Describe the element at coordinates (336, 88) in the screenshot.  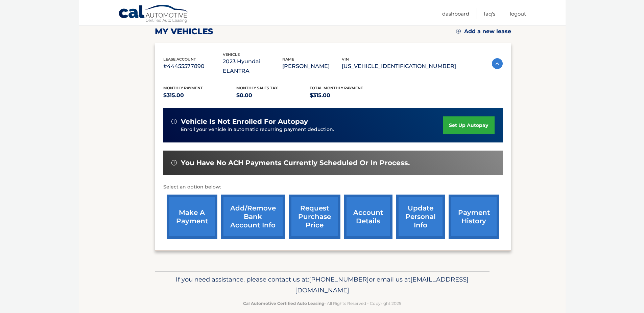
I see `span: Total Monthly Payment` at that location.